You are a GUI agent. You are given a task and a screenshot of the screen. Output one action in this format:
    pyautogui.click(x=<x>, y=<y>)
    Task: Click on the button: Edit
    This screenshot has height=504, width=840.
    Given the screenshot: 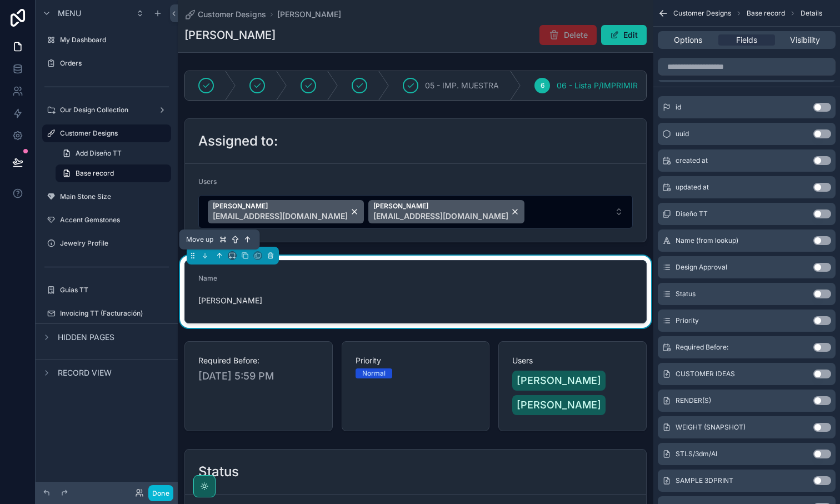 What is the action you would take?
    pyautogui.click(x=624, y=35)
    